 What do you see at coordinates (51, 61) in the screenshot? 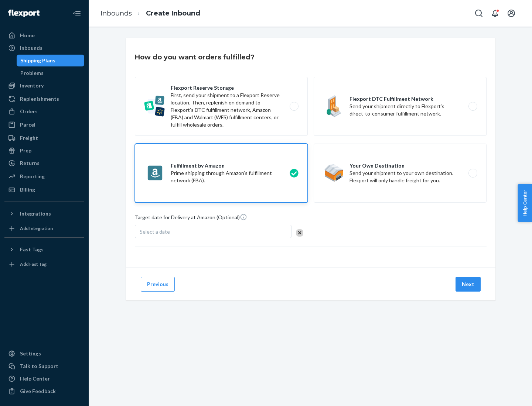
I see `a: Shipping Plans` at bounding box center [51, 61].